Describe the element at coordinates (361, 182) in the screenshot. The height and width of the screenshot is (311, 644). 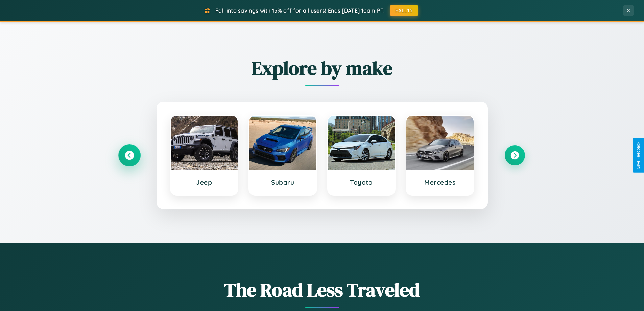
I see `h3: Toyota` at that location.